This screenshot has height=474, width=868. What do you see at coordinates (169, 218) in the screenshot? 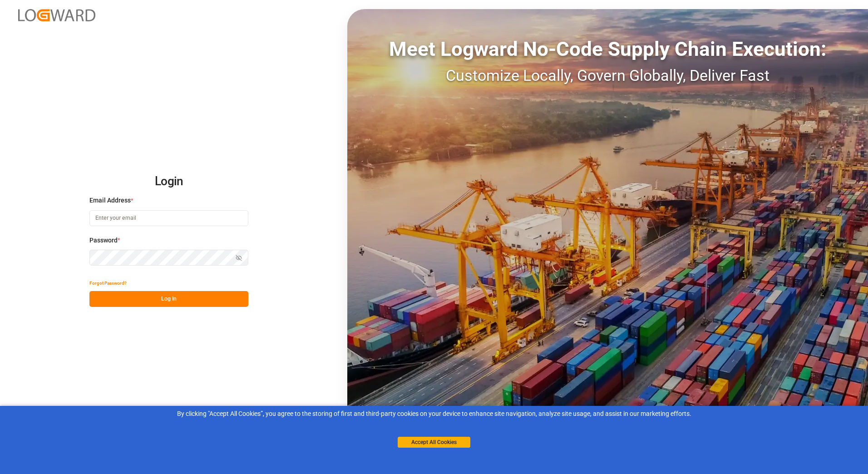
I see `input: Enter your email` at bounding box center [169, 218].